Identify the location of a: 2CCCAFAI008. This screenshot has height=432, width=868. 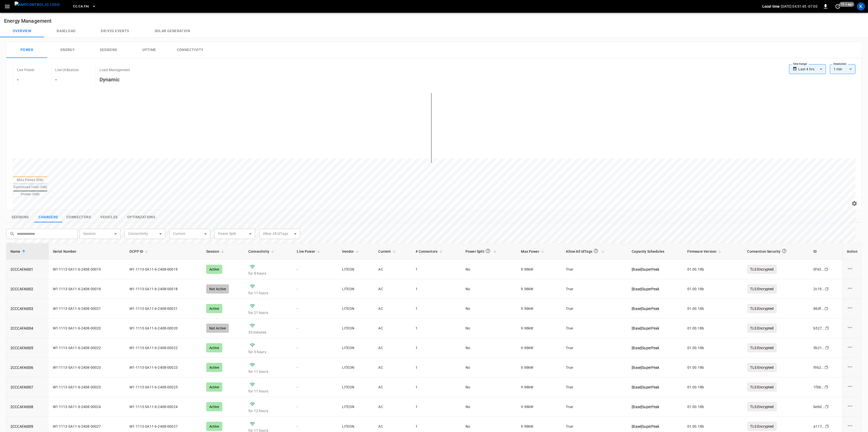
(22, 407).